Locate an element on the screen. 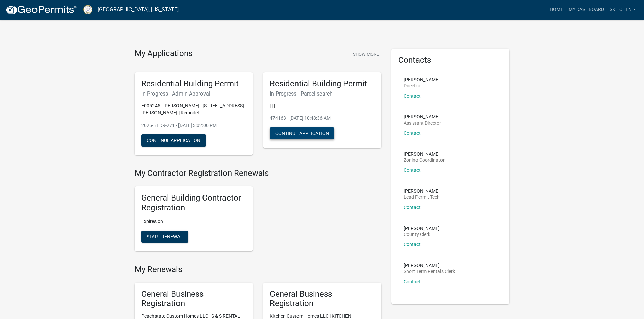  img: Putnam County, Georgia is located at coordinates (87, 9).